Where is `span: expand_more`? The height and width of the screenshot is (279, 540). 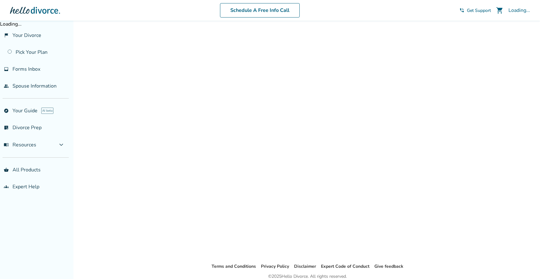
span: expand_more is located at coordinates (61, 145).